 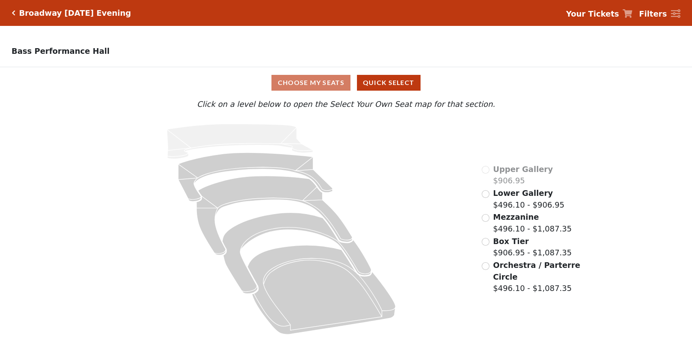 I want to click on span: Orchestra / Parterre Circle, so click(x=536, y=271).